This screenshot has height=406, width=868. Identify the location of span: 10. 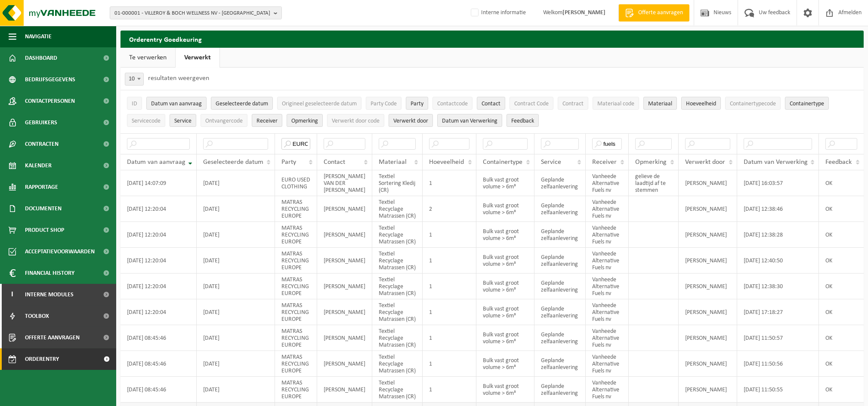
(134, 79).